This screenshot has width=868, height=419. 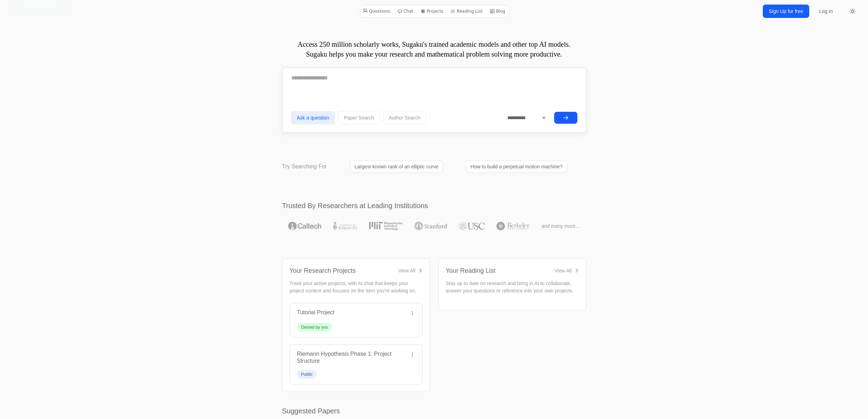 I want to click on a: Largest known rank of an elliptic curve, so click(x=396, y=167).